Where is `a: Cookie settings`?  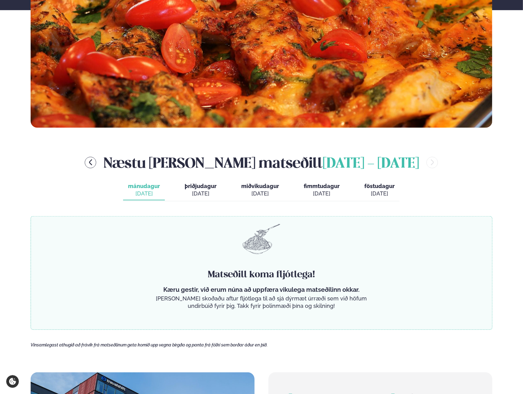 a: Cookie settings is located at coordinates (12, 382).